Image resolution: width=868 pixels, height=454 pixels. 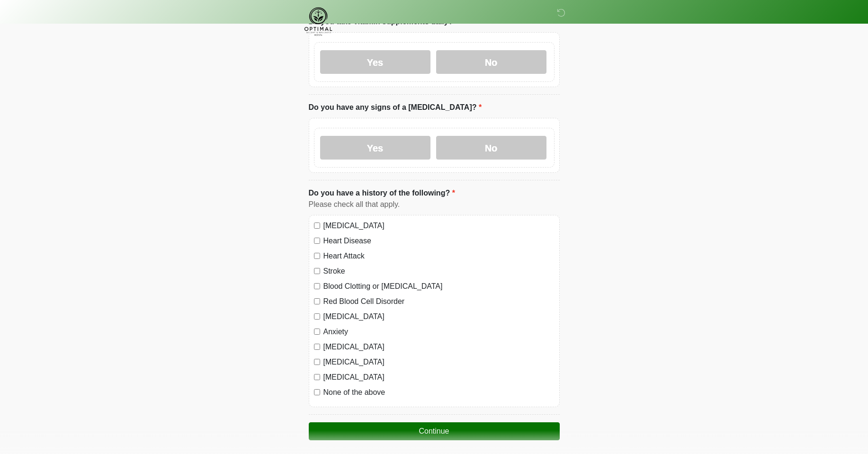 I want to click on label: Heart Disease, so click(x=439, y=241).